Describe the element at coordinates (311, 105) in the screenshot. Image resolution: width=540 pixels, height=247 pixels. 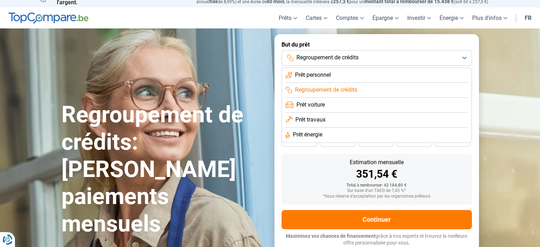
I see `span: Prêt voiture` at that location.